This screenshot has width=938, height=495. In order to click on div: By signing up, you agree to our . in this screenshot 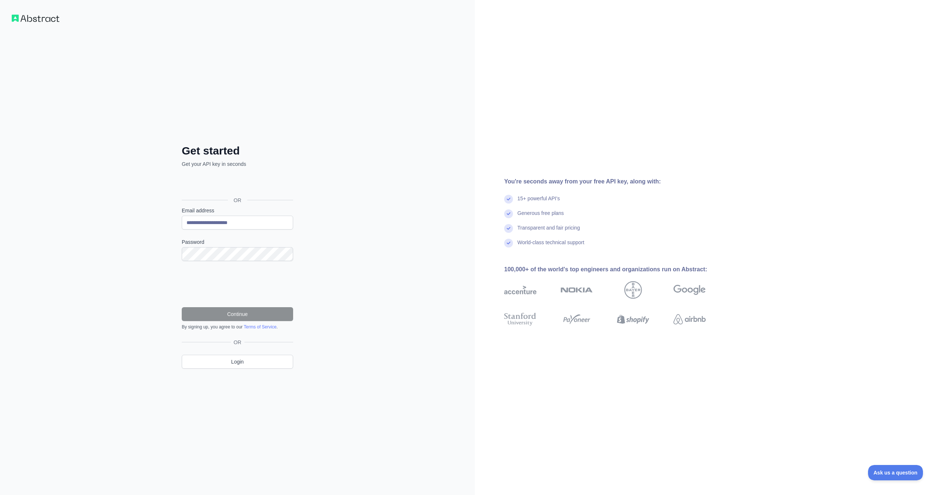, I will do `click(237, 327)`.